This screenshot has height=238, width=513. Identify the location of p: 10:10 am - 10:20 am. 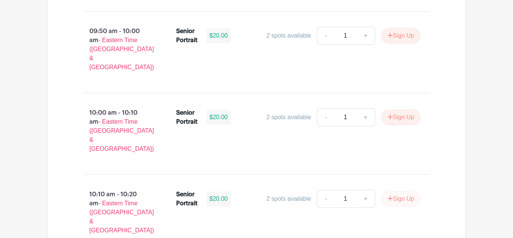
(118, 212).